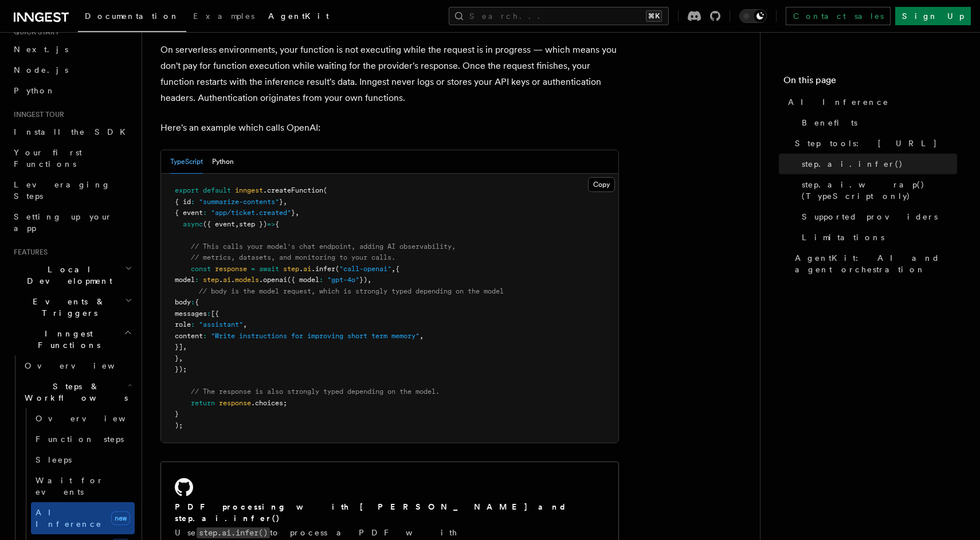 Image resolution: width=980 pixels, height=540 pixels. Describe the element at coordinates (299, 16) in the screenshot. I see `span: AgentKit` at that location.